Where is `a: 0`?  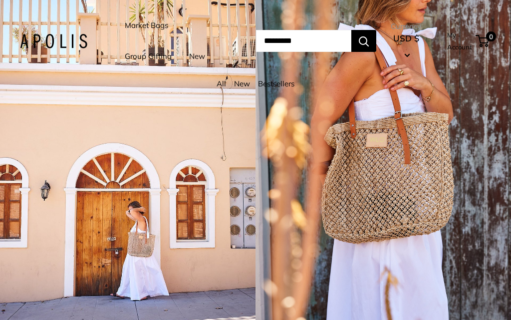 a: 0 is located at coordinates (483, 41).